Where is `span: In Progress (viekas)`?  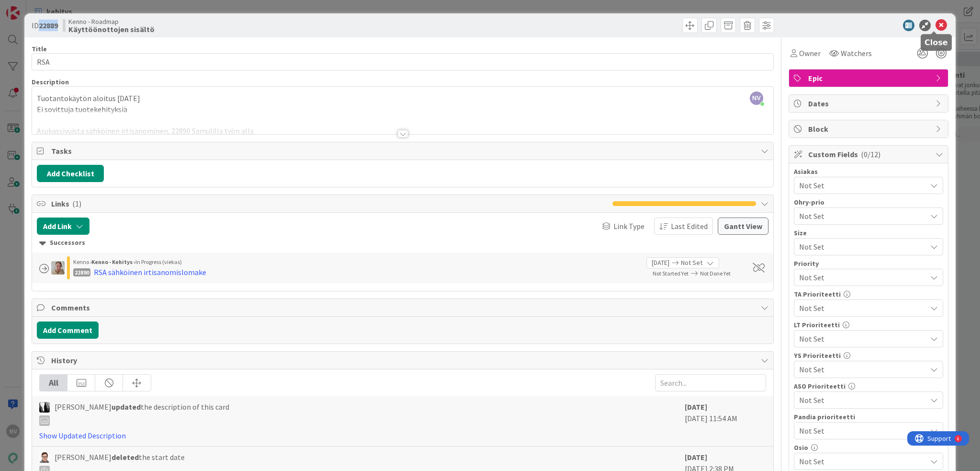
span: In Progress (viekas) is located at coordinates (159, 262).